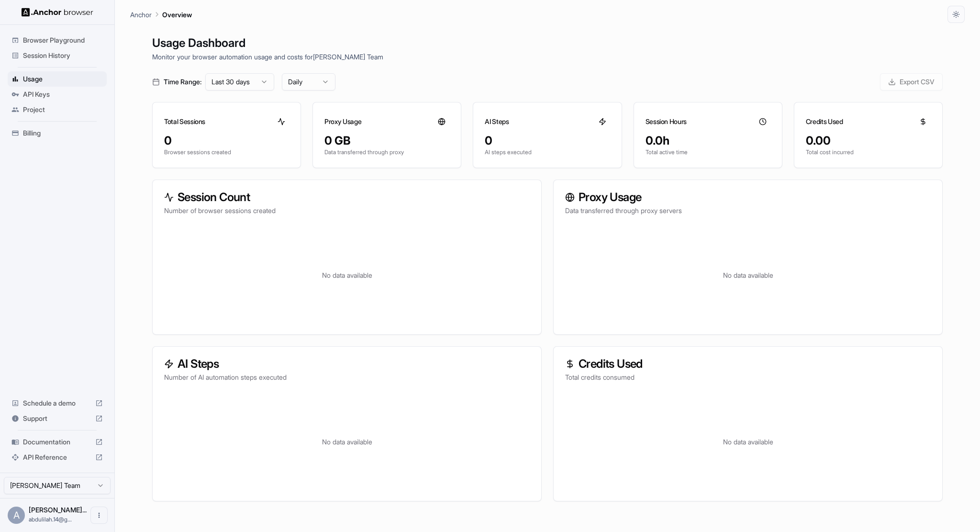 Image resolution: width=980 pixels, height=532 pixels. Describe the element at coordinates (387, 141) in the screenshot. I see `div: 0 GB` at that location.